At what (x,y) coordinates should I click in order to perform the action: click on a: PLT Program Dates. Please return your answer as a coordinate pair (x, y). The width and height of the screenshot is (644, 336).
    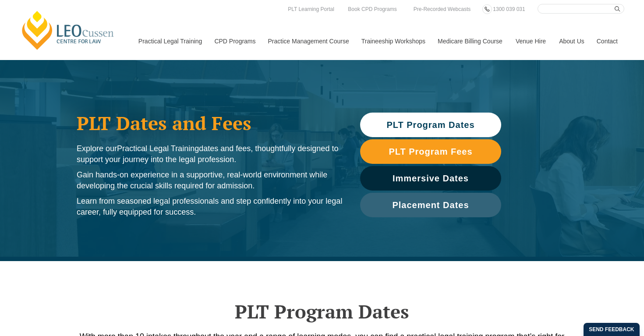
    Looking at the image, I should click on (431, 125).